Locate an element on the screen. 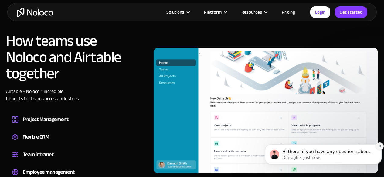 The height and width of the screenshot is (177, 384). a: Get started is located at coordinates (351, 12).